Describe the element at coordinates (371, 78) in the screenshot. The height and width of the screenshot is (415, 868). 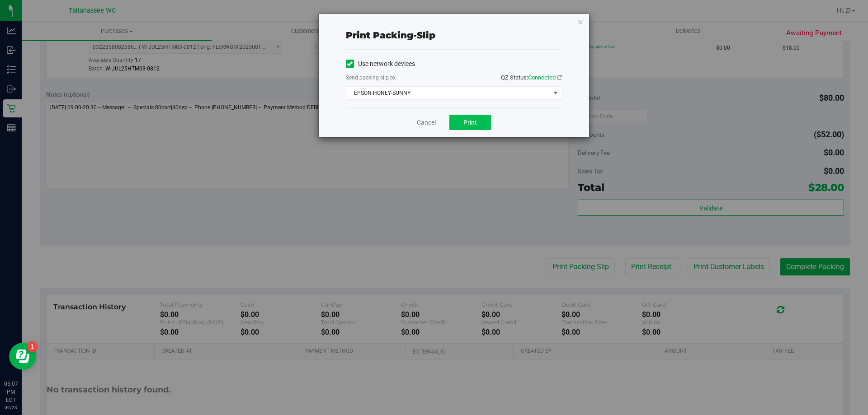
I see `label: Send packing-slip to:` at that location.